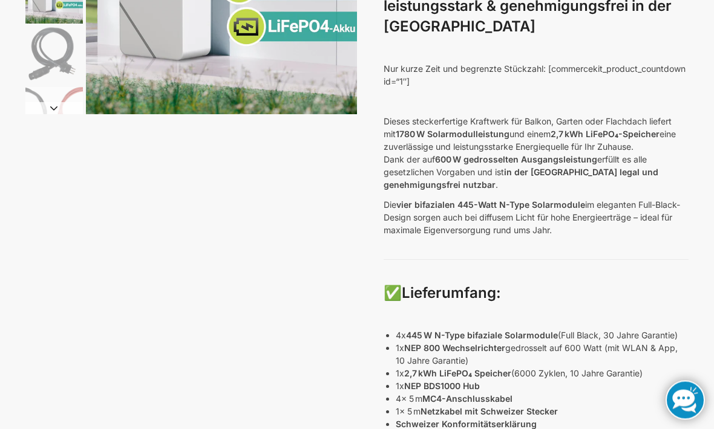 This screenshot has height=429, width=714. I want to click on p: Dieses steckerfertige Kraftwerk für Balkon, Garten oder Flachdach liefert mit und einem eine zuve..., so click(536, 154).